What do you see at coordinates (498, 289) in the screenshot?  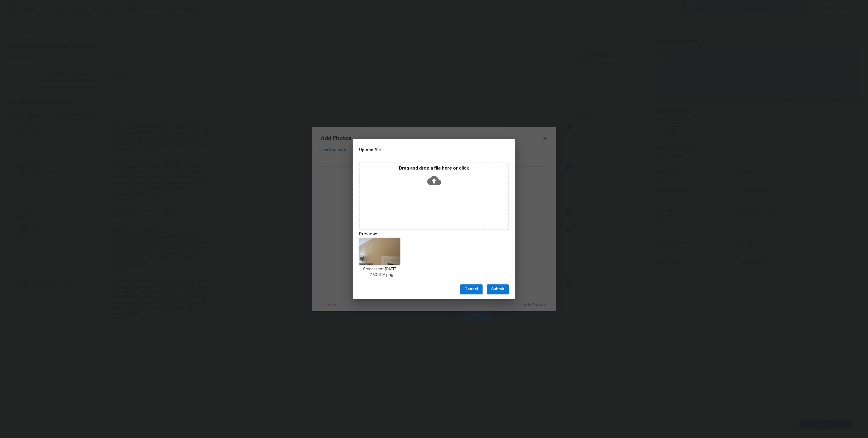 I see `span: Submit` at bounding box center [498, 289].